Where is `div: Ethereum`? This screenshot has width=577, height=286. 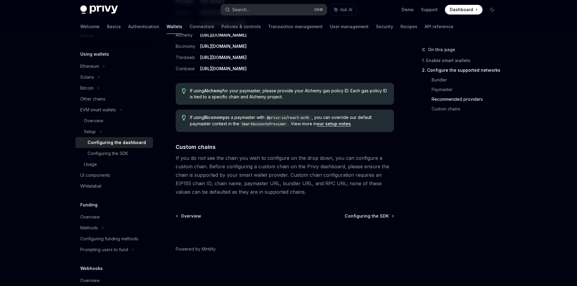 div: Ethereum is located at coordinates (90, 66).